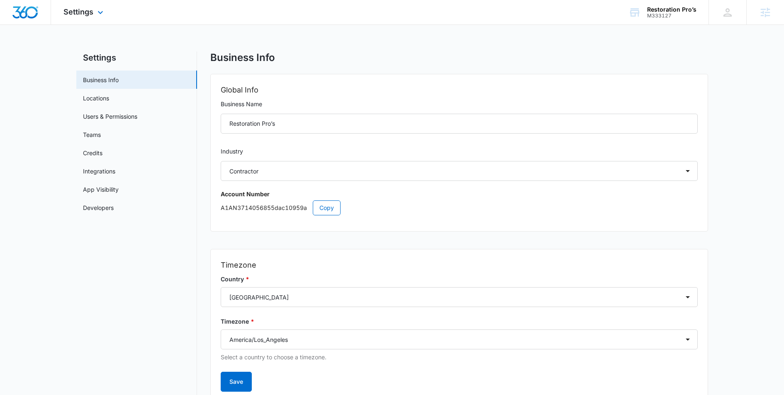 The image size is (784, 395). I want to click on h2: Settings, so click(136, 58).